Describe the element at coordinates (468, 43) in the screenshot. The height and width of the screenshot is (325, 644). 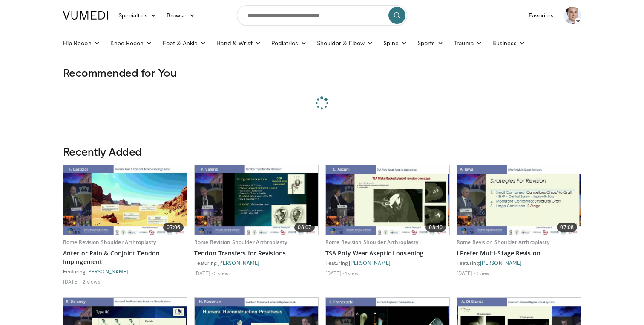
I see `a: Trauma` at that location.